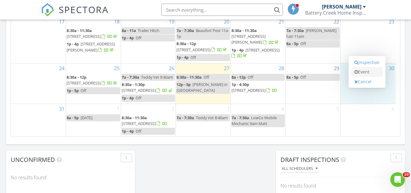 The image size is (411, 193). Describe the element at coordinates (367, 72) in the screenshot. I see `a: Event` at that location.